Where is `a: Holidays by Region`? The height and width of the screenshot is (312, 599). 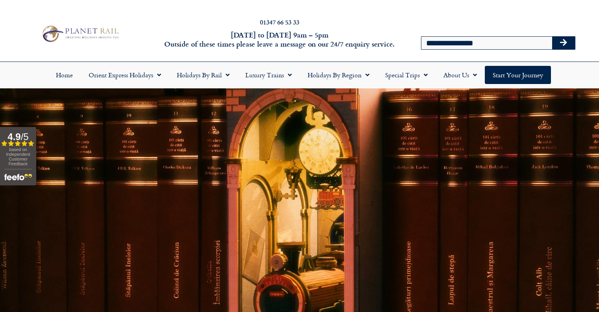
a: Holidays by Region is located at coordinates (338, 75).